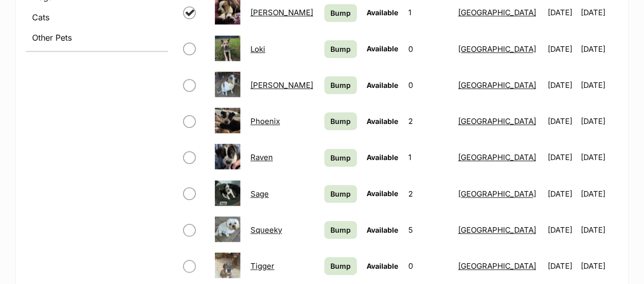 This screenshot has height=284, width=644. What do you see at coordinates (429, 230) in the screenshot?
I see `td: 5` at bounding box center [429, 230].